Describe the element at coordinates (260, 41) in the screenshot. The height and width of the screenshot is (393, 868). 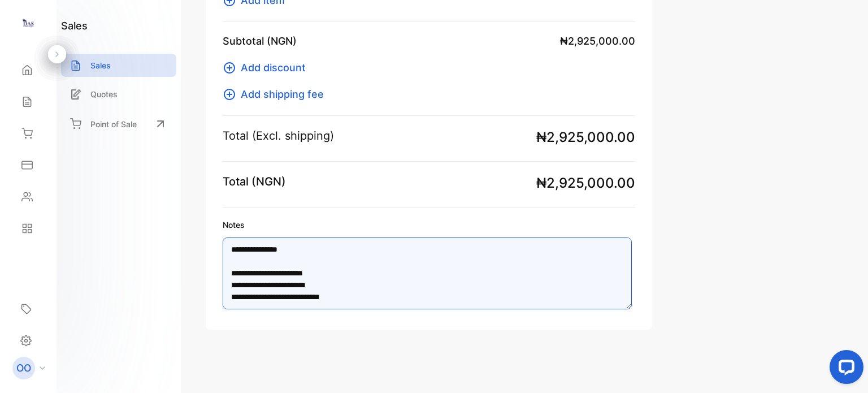
I see `p: Subtotal (NGN)` at that location.